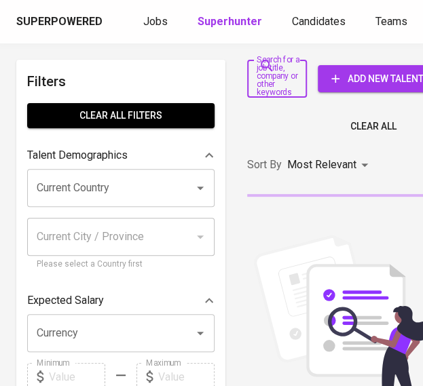  I want to click on div: Superpowered, so click(59, 22).